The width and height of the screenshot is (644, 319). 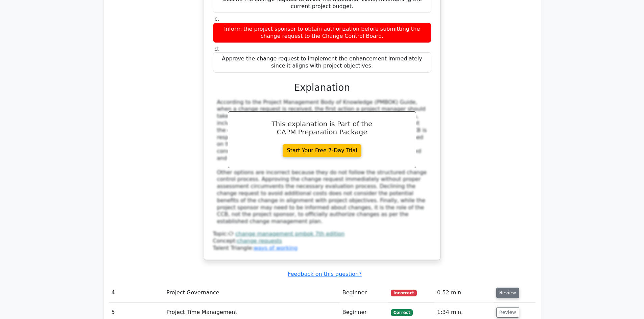 What do you see at coordinates (322, 241) in the screenshot?
I see `div: Talent Triangle:` at bounding box center [322, 241].